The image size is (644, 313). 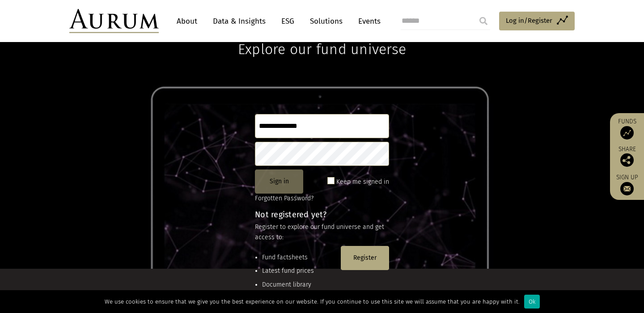 What do you see at coordinates (299, 271) in the screenshot?
I see `li: Latest fund prices` at bounding box center [299, 271].